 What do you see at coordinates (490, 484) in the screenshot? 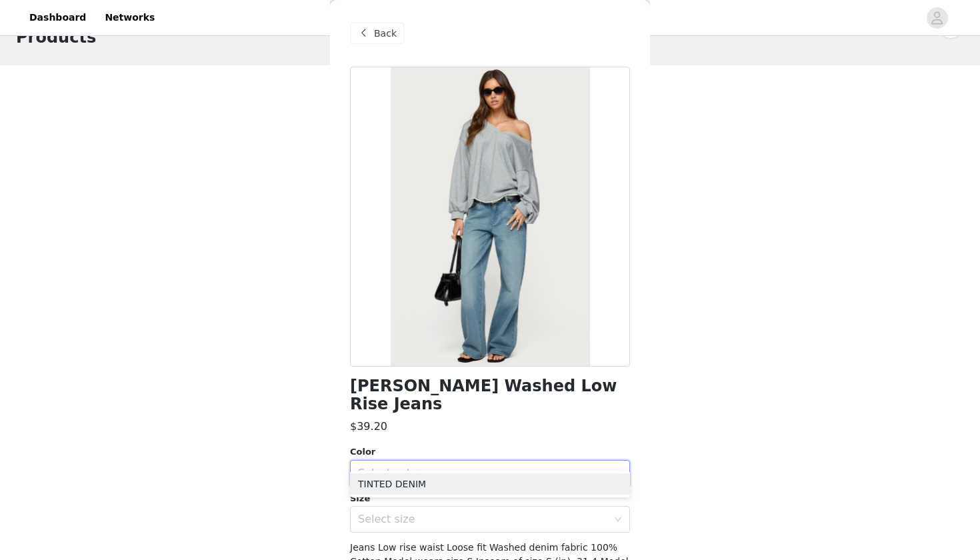
I see `li: TINTED DENIM` at bounding box center [490, 484].